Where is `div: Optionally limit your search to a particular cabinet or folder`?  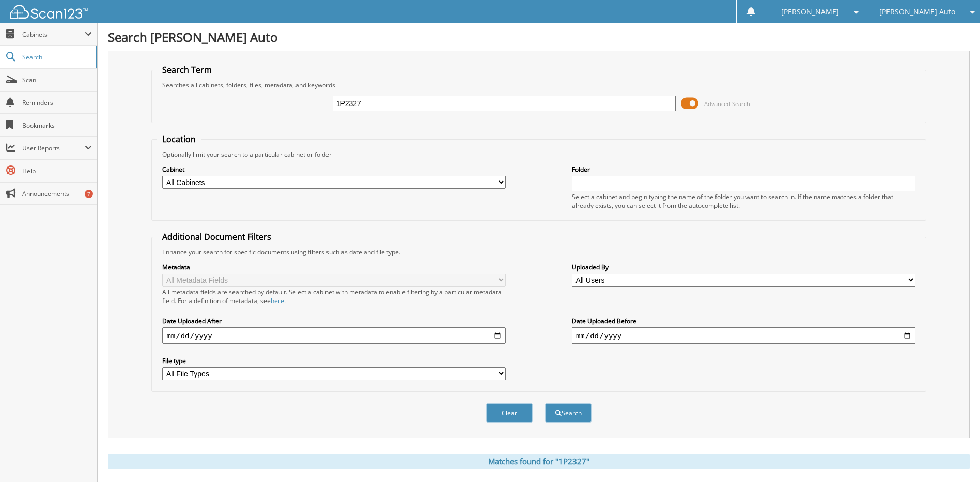 div: Optionally limit your search to a particular cabinet or folder is located at coordinates (539, 154).